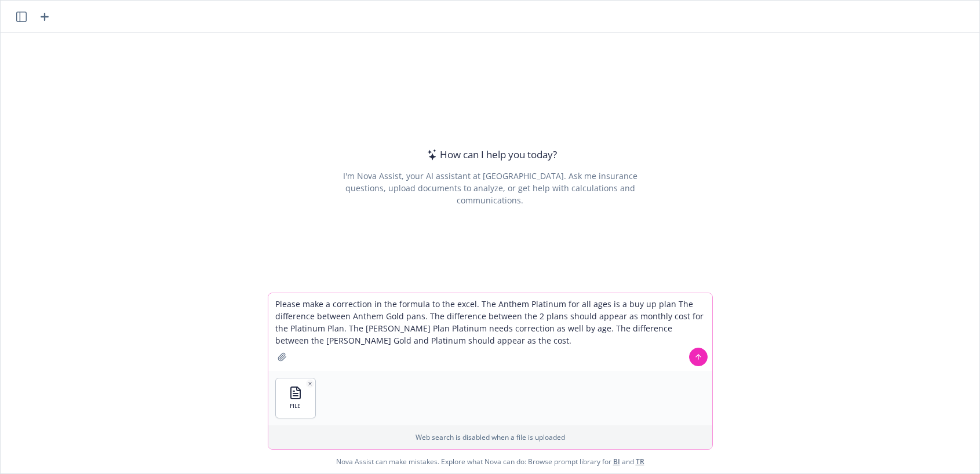 The height and width of the screenshot is (474, 980). I want to click on p: Web search is disabled when a file is uploaded, so click(490, 437).